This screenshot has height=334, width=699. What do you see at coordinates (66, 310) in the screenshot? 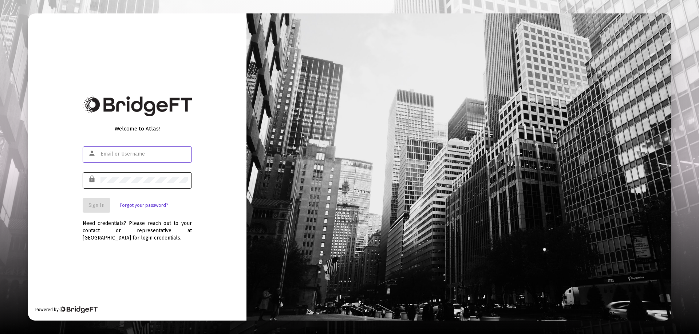
I see `div: Powered by` at bounding box center [66, 310].